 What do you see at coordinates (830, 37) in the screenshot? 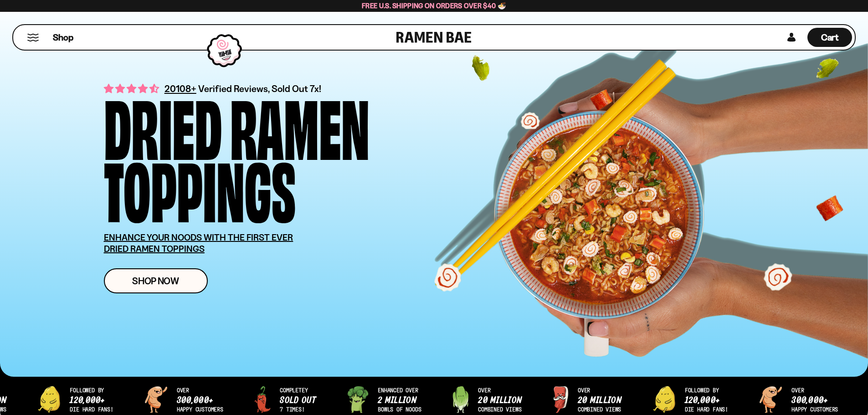
I see `span: Cart` at bounding box center [830, 37].